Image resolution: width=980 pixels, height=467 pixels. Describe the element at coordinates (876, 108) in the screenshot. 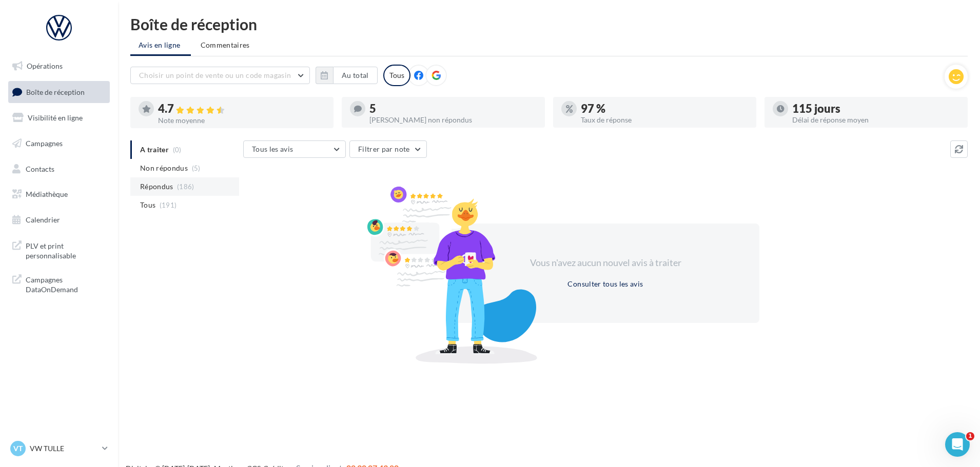

I see `div: 115 jours` at that location.